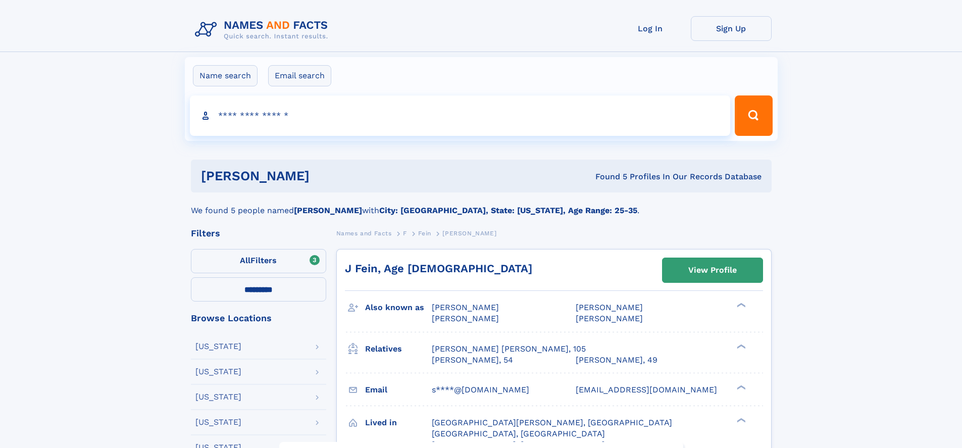 This screenshot has width=962, height=448. What do you see at coordinates (225, 76) in the screenshot?
I see `label: Name search` at bounding box center [225, 76].